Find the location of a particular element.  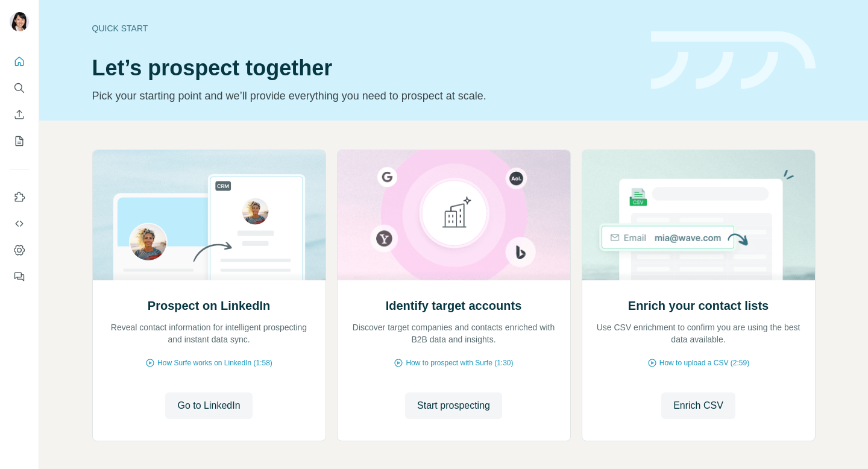

span: Enrich CSV is located at coordinates (698, 406).